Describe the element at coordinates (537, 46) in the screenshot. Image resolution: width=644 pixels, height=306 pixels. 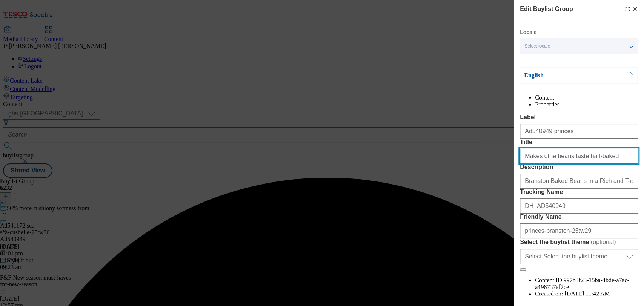
I see `span: Select locale` at that location.